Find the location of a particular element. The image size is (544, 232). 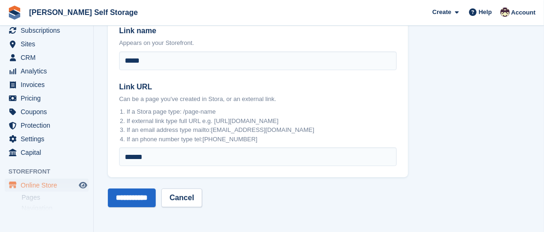

span: Help is located at coordinates (485, 12).